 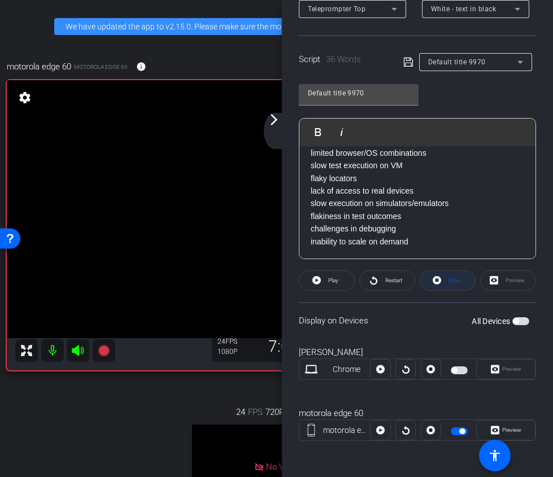 What do you see at coordinates (418, 242) in the screenshot?
I see `p: inability to scale on demand` at bounding box center [418, 242].